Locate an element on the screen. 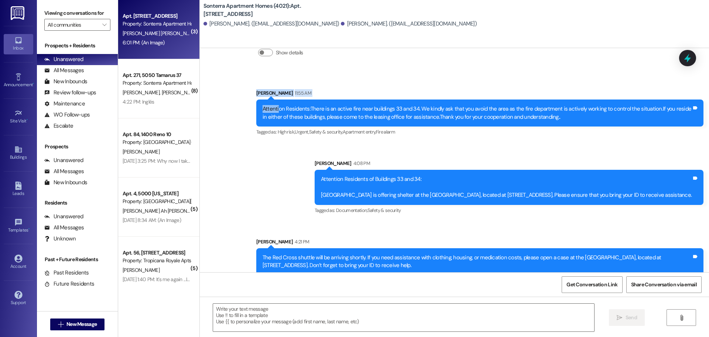 The image size is (709, 337). div: Attention Residents:There is an active fire near buildings 33 and 34. We kindly ask that you avoi... is located at coordinates (477, 113).